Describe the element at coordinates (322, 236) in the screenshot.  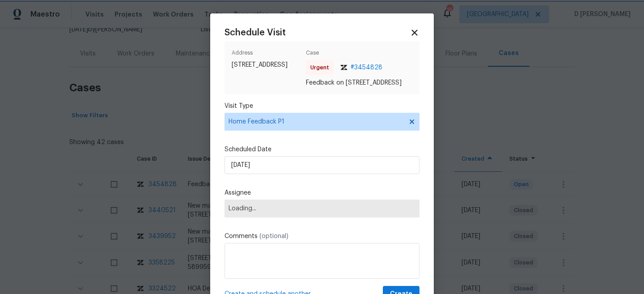
I see `label: Comments` at that location.